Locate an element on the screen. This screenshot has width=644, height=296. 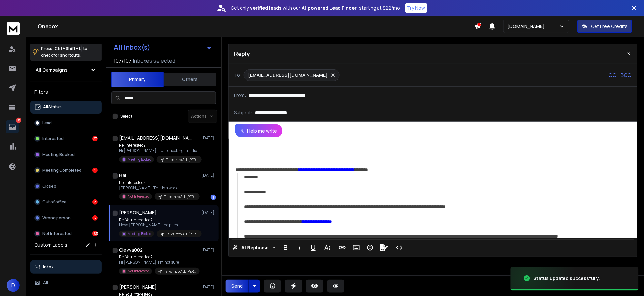
p: To: is located at coordinates (238, 75).